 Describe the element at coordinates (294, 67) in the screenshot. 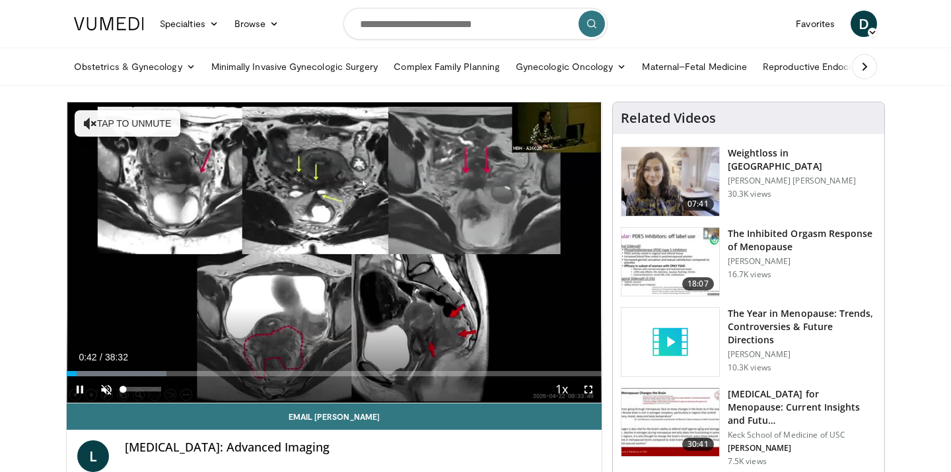

I see `a: Minimally Invasive Gynecologic Surgery` at that location.